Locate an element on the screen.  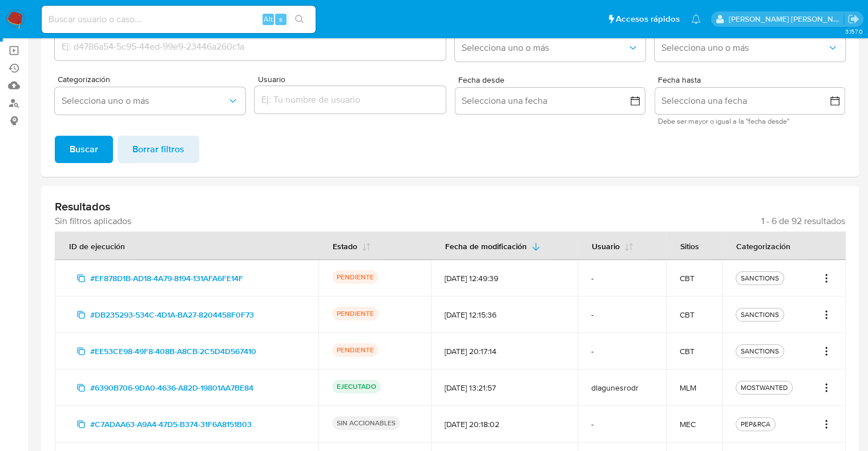
span: Alt is located at coordinates (268, 19).